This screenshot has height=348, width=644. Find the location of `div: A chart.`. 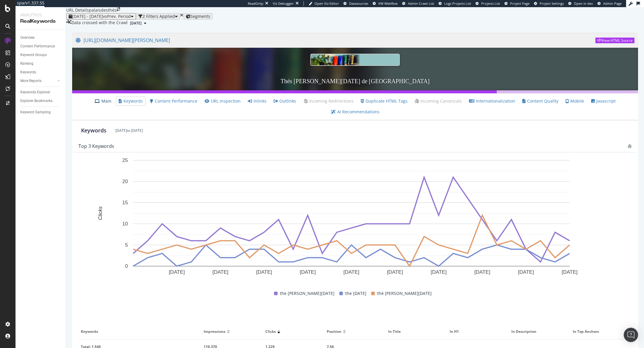

div: A chart. is located at coordinates (351, 223).